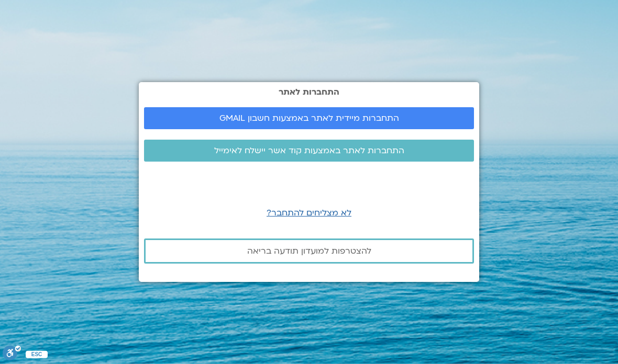 Image resolution: width=618 pixels, height=364 pixels. What do you see at coordinates (309, 92) in the screenshot?
I see `h2: התחברות לאתר` at bounding box center [309, 92].